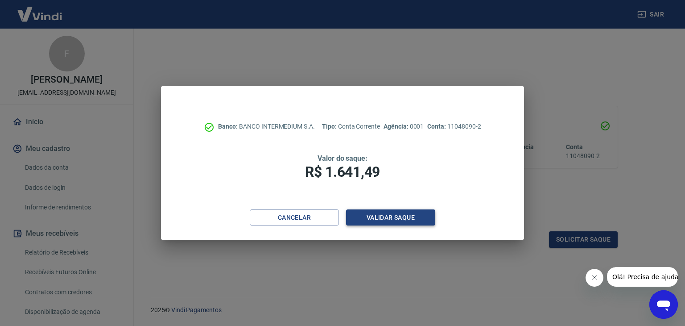 The width and height of the screenshot is (685, 326). What do you see at coordinates (295, 217) in the screenshot?
I see `button: Cancelar` at bounding box center [295, 217].